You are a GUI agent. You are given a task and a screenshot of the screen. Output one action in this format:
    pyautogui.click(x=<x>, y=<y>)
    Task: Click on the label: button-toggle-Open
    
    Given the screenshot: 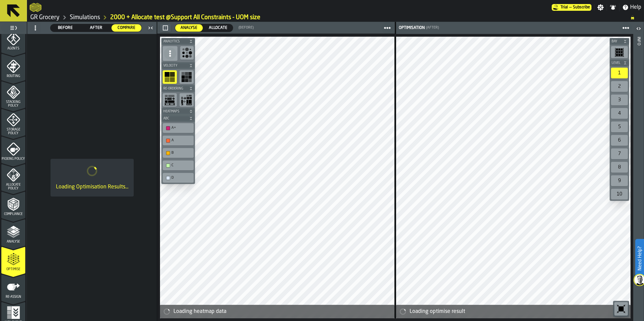 What is the action you would take?
    pyautogui.click(x=639, y=29)
    